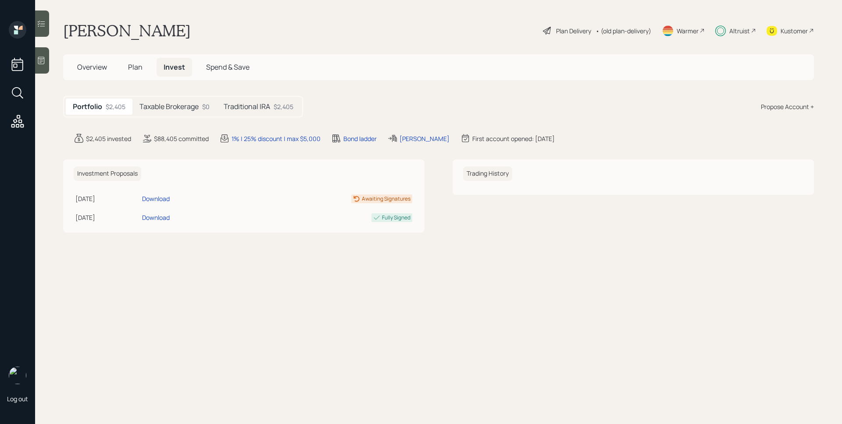 Image resolution: width=842 pixels, height=424 pixels. What do you see at coordinates (169, 107) in the screenshot?
I see `h5: Taxable Brokerage` at bounding box center [169, 107].